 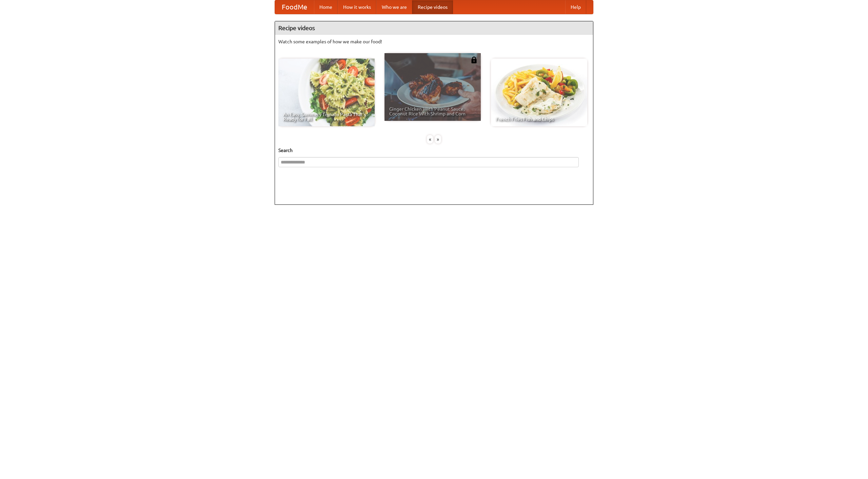 What do you see at coordinates (434, 41) in the screenshot?
I see `p: Watch some examples of how we make our food!` at bounding box center [434, 41].